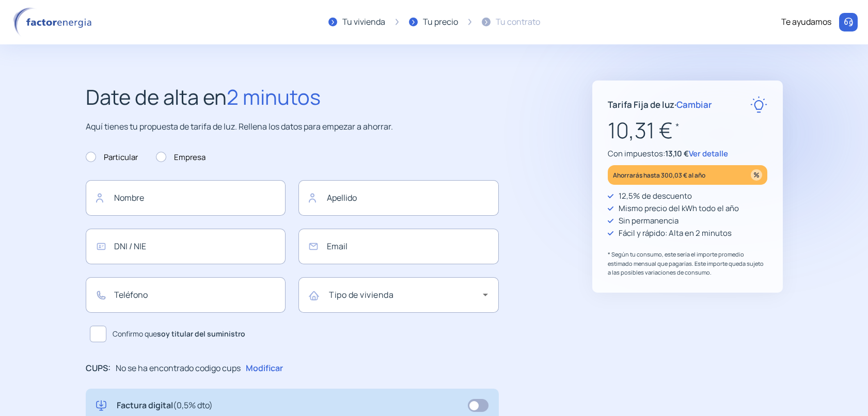 This screenshot has width=868, height=416. I want to click on div: Tu vivienda, so click(364, 22).